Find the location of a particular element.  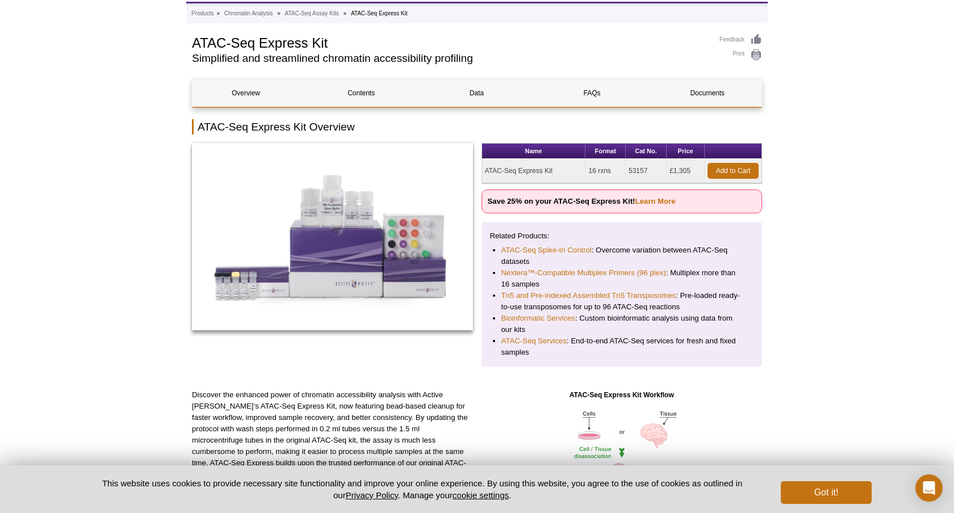

a: Chromatin Analysis is located at coordinates (249, 14).